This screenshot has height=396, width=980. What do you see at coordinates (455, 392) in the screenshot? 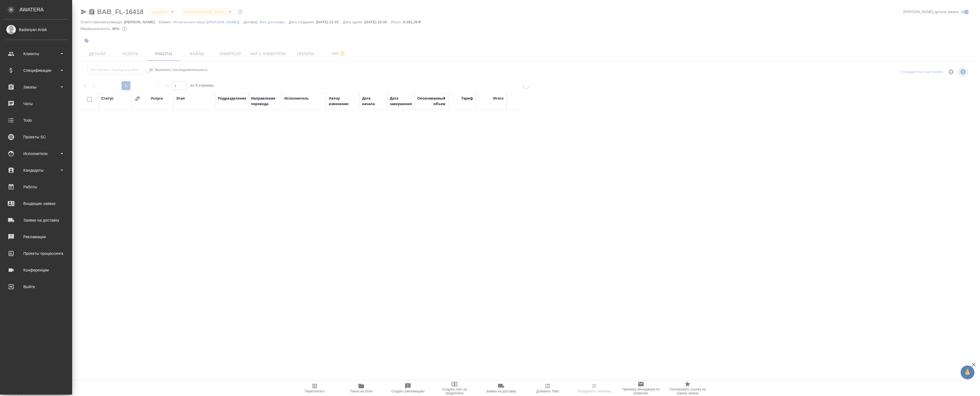
I see `span: Создать счет на предоплату` at bounding box center [455, 392].